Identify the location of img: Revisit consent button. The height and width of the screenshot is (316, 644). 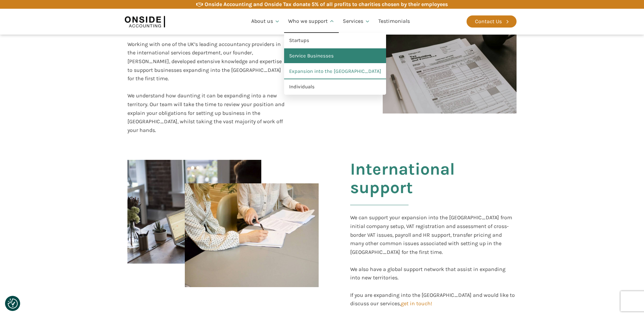
(13, 304).